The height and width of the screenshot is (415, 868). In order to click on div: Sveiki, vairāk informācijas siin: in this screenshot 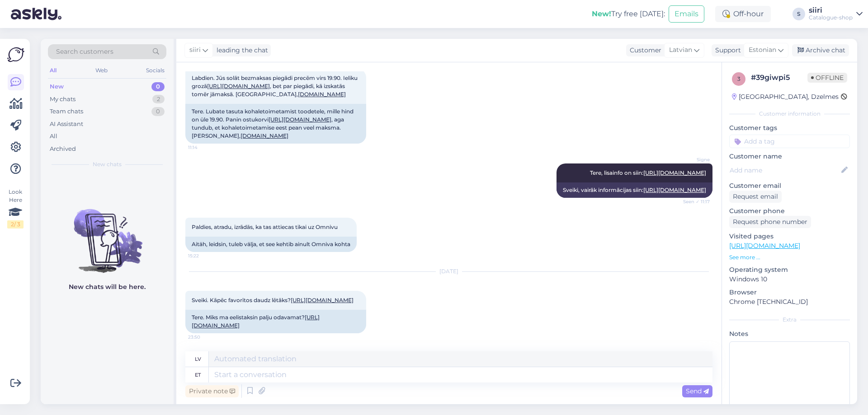, I will do `click(634, 190)`.